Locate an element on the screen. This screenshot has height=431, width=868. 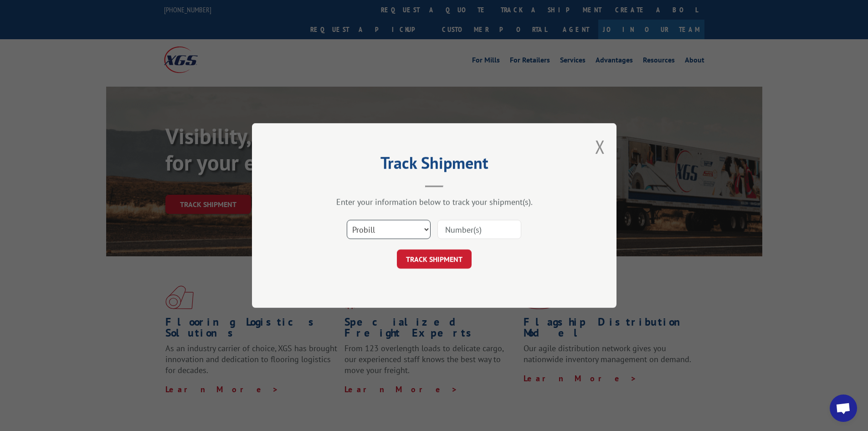
input: Number(s) is located at coordinates (479, 229).